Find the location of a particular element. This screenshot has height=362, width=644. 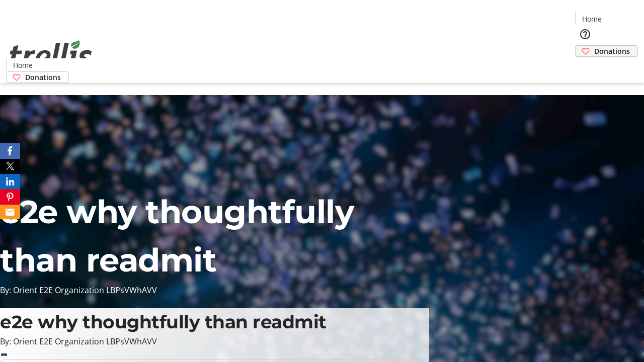

button: Help is located at coordinates (585, 34).